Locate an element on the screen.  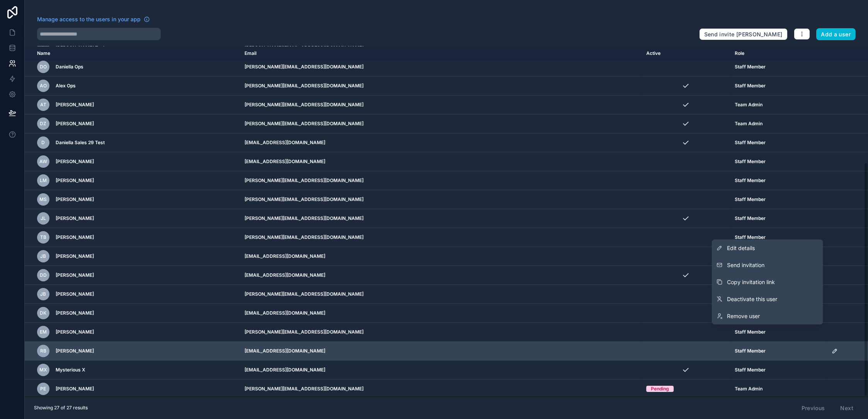
span: Edit details is located at coordinates (741, 249).